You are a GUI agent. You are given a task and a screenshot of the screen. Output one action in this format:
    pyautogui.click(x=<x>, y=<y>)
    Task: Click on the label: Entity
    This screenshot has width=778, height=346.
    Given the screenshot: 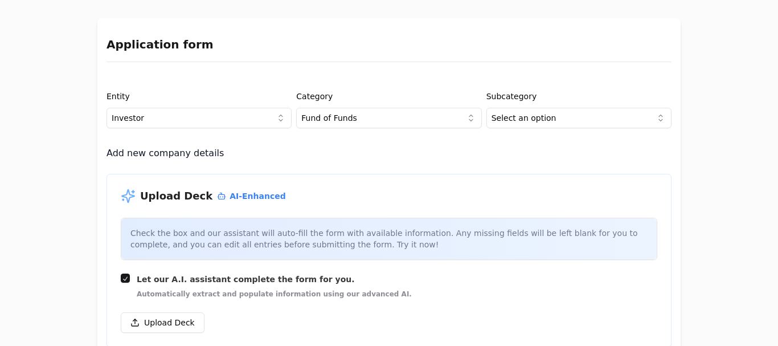 What is the action you would take?
    pyautogui.click(x=118, y=96)
    